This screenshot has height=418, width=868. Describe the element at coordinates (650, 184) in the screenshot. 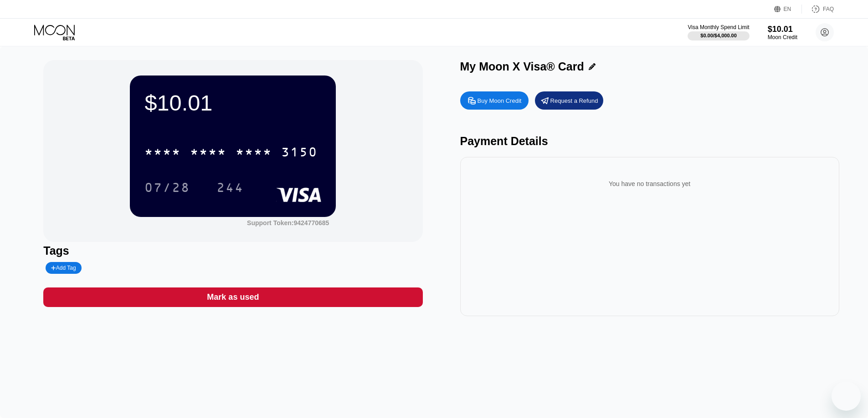

I see `div: You have no transactions yet` at that location.